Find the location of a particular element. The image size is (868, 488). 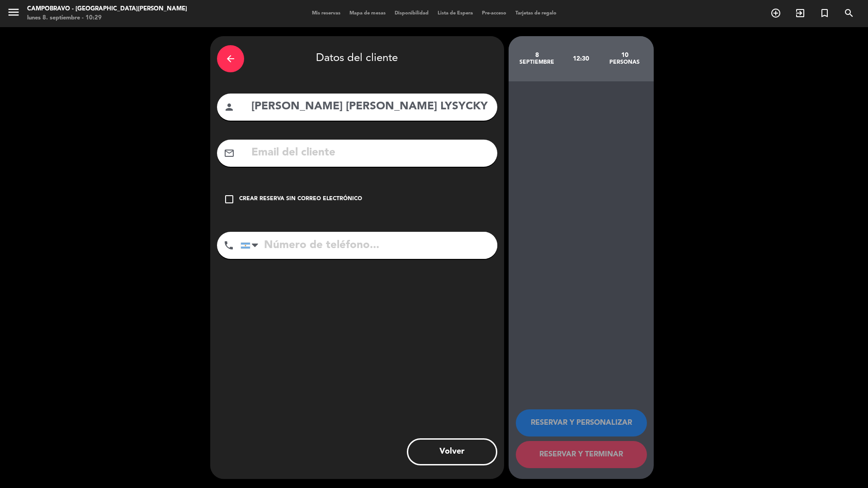

span: Pre-acceso is located at coordinates (494, 13).